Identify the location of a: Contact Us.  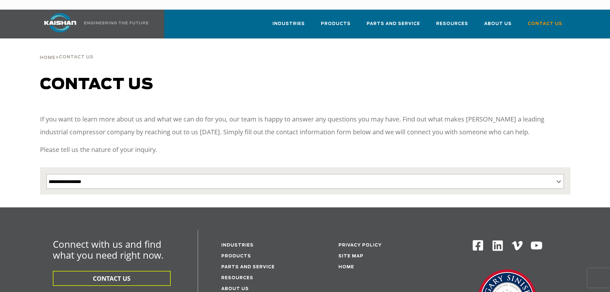
(545, 26).